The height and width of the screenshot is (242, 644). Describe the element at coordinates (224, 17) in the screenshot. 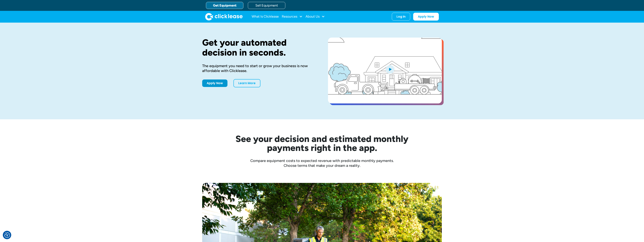

I see `img: Clicklease logo` at that location.